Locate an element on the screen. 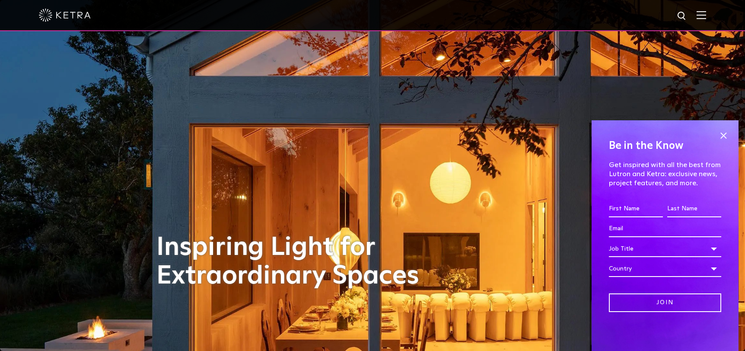  input: Join is located at coordinates (665, 302).